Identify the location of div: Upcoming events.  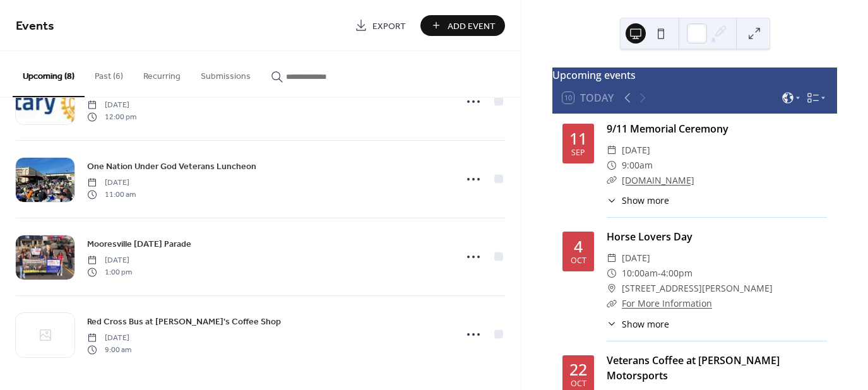
(694, 75).